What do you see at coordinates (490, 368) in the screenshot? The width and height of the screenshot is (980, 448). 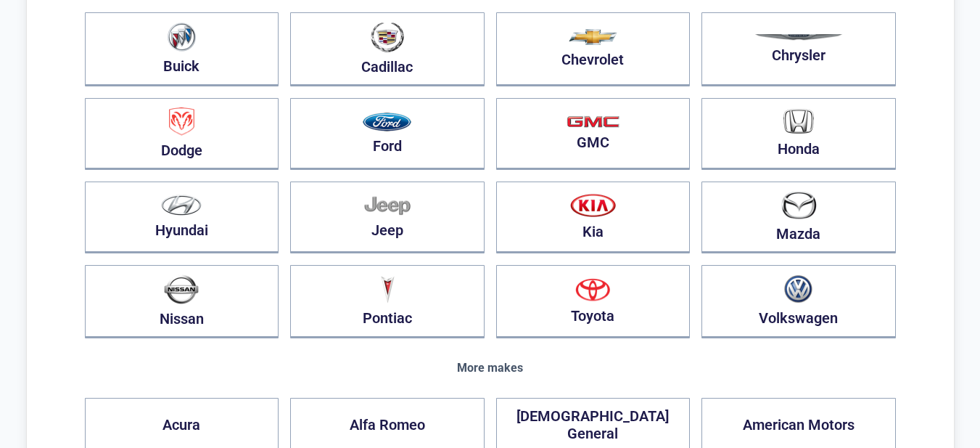 I see `div: More makes` at bounding box center [490, 368].